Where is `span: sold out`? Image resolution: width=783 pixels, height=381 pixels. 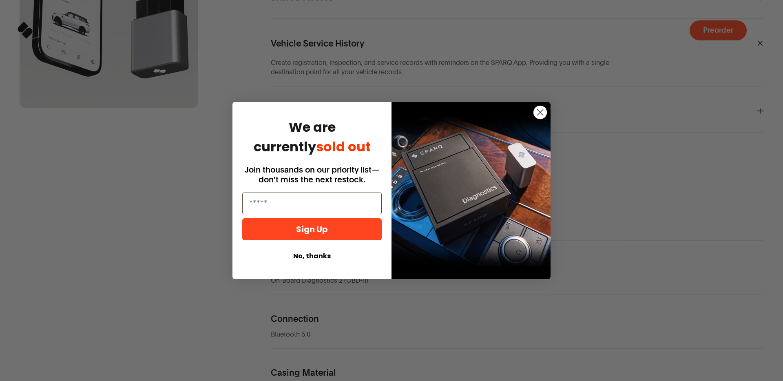
span: sold out is located at coordinates (344, 146).